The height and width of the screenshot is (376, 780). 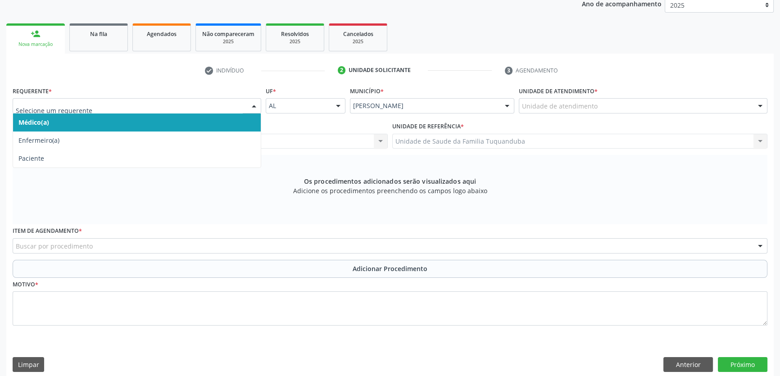 I want to click on div: 2, so click(x=342, y=70).